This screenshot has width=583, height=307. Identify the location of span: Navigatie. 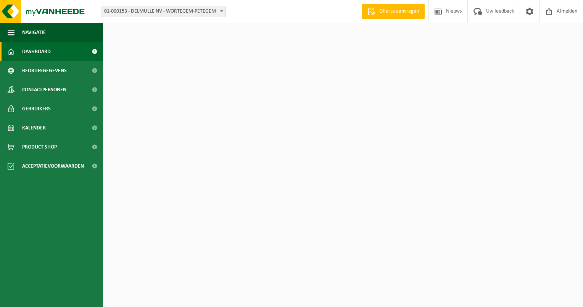
(34, 32).